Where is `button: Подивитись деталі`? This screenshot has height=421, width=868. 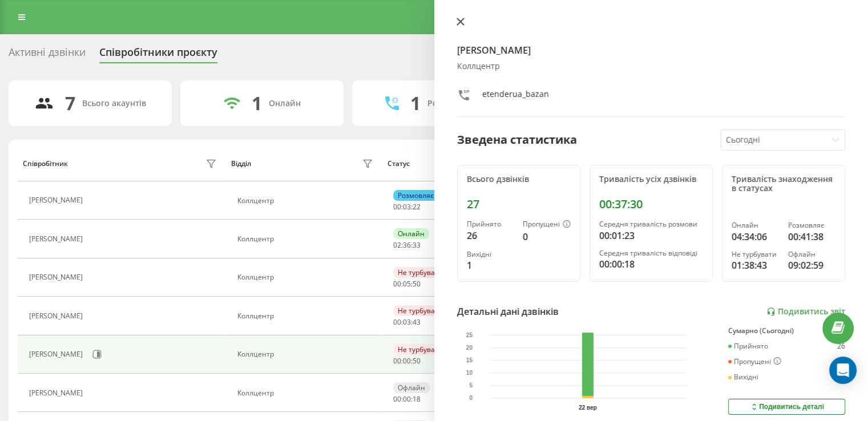 button: Подивитись деталі is located at coordinates (787, 407).